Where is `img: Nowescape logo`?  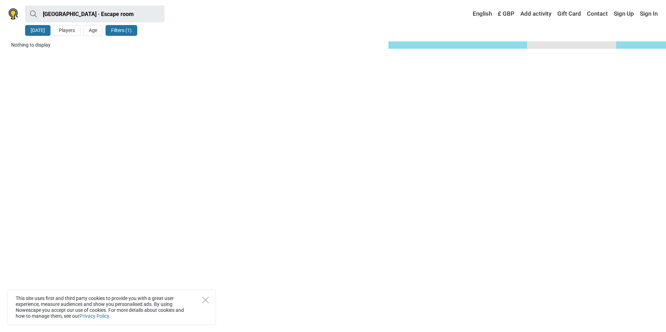 img: Nowescape logo is located at coordinates (13, 14).